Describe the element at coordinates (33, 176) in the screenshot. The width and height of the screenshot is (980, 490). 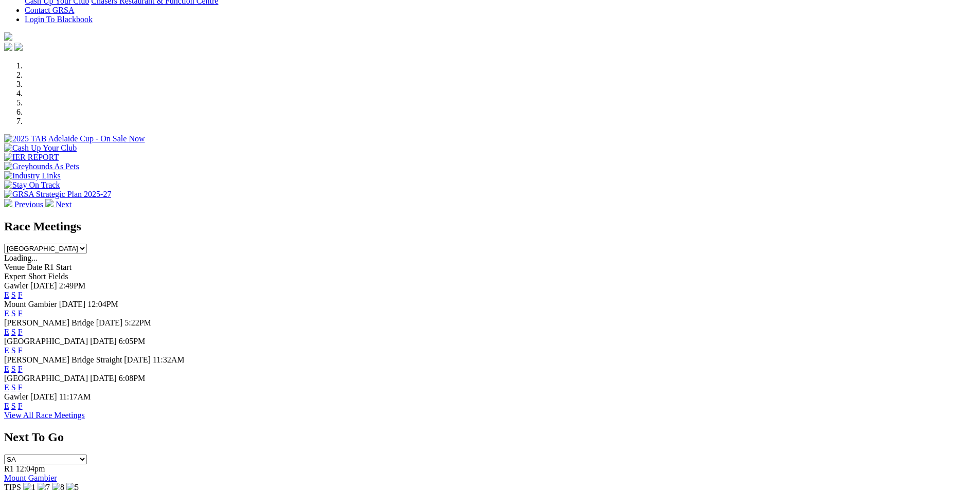
I see `img: Industry Links` at that location.